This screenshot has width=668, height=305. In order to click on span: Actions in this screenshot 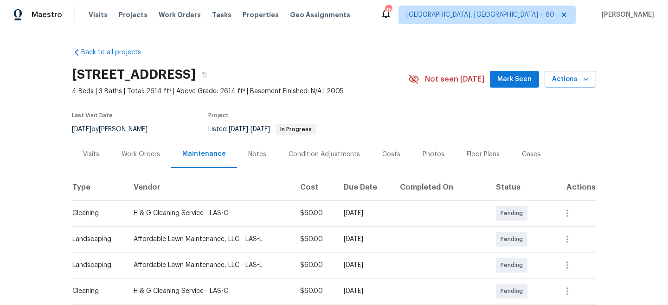, I will do `click(570, 79)`.